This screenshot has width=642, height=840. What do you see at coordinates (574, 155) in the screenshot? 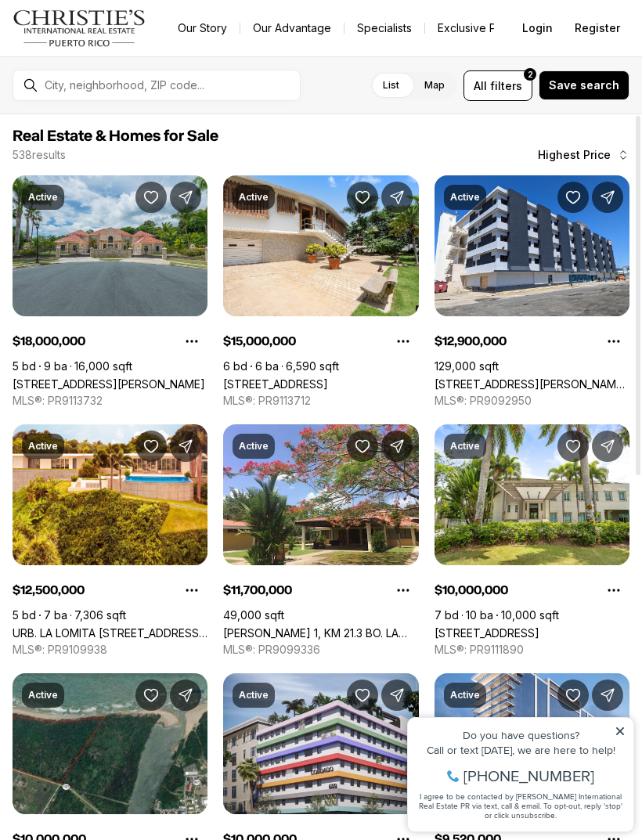
I see `span: Highest Price` at bounding box center [574, 155].